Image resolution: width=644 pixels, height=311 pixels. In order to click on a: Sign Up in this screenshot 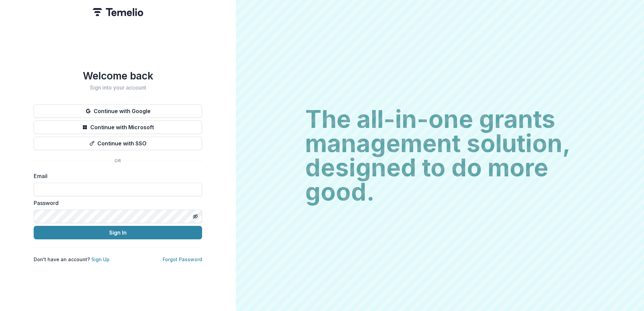, I will do `click(100, 259)`.